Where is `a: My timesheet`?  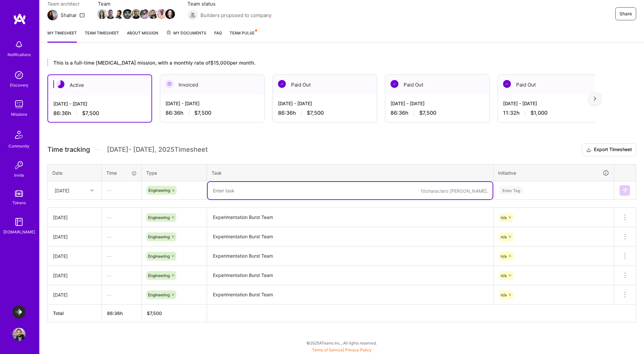 a: My timesheet is located at coordinates (62, 36).